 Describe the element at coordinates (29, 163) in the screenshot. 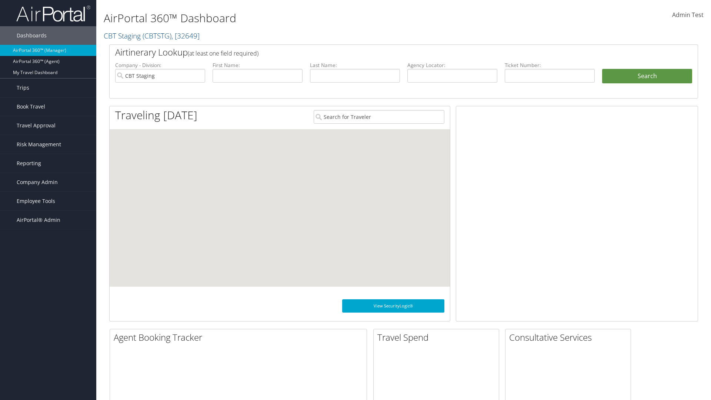

I see `span: Reporting` at that location.